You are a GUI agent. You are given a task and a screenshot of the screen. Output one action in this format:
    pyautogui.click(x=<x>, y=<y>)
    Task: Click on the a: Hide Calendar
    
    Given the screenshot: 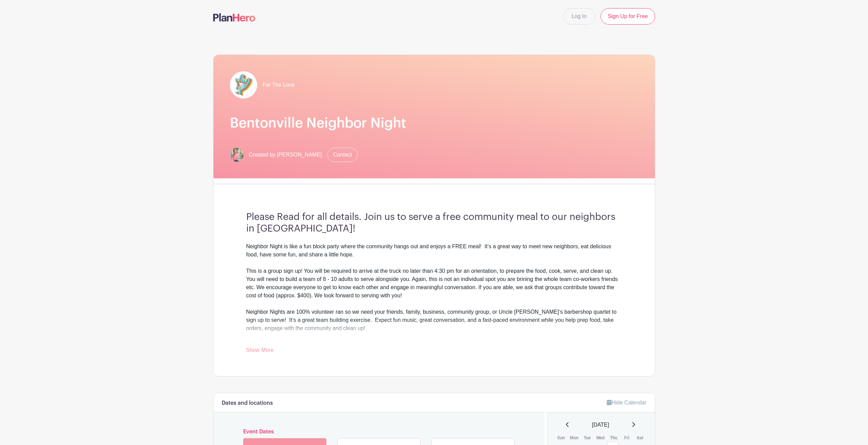 What is the action you would take?
    pyautogui.click(x=626, y=402)
    